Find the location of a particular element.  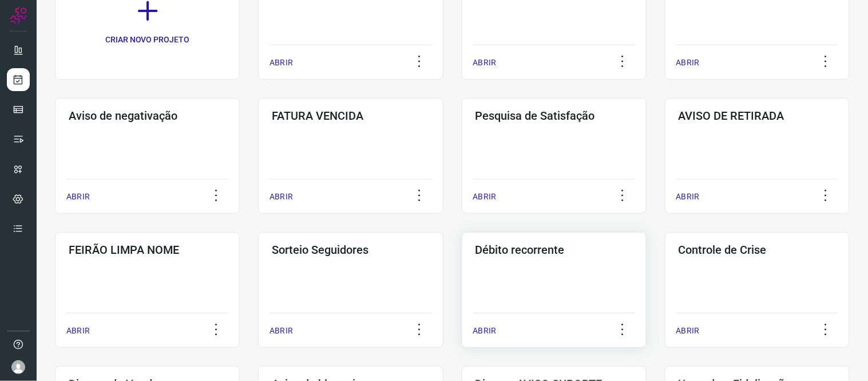

img: avatar-user-boy.jpg is located at coordinates (19, 367).